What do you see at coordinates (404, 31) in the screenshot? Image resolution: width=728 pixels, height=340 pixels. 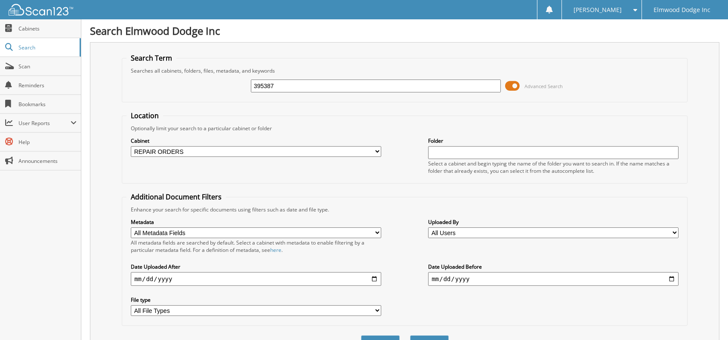 I see `h1: Search Elmwood Dodge Inc` at bounding box center [404, 31].